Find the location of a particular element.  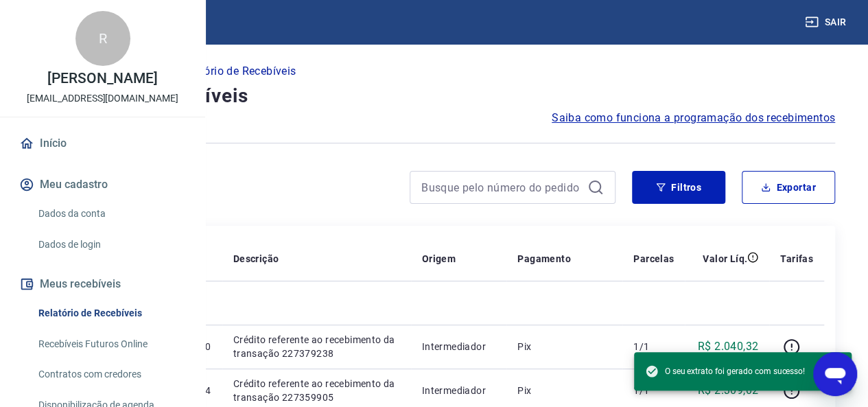

p: Descrição is located at coordinates (256, 259).